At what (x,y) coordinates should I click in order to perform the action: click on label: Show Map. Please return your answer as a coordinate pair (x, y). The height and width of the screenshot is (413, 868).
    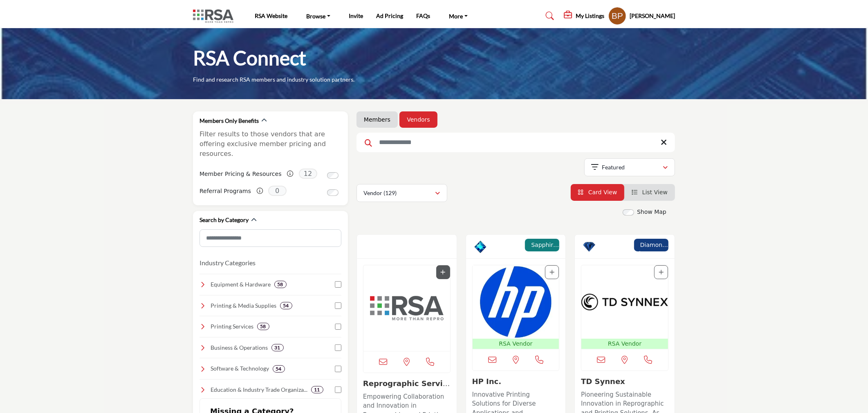
    Looking at the image, I should click on (652, 212).